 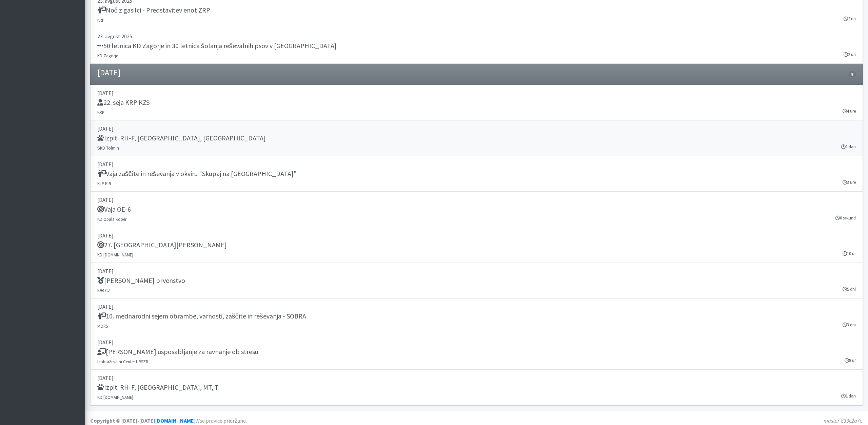 What do you see at coordinates (104, 290) in the screenshot?
I see `small: K9R CZ` at bounding box center [104, 290].